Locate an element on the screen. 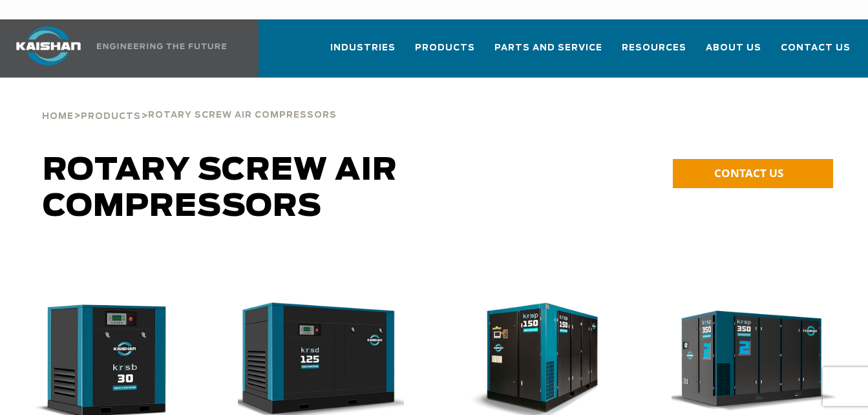 The image size is (868, 415). span: Industries is located at coordinates (363, 48).